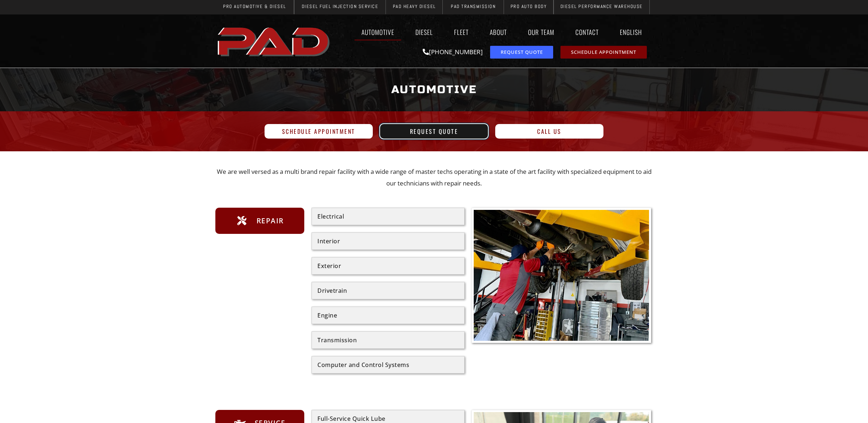  I want to click on a: Schedule Appointment, so click(318, 132).